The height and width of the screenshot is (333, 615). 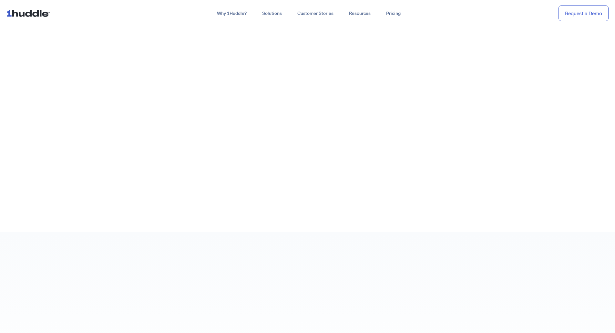 What do you see at coordinates (393, 14) in the screenshot?
I see `a: Pricing` at bounding box center [393, 14].